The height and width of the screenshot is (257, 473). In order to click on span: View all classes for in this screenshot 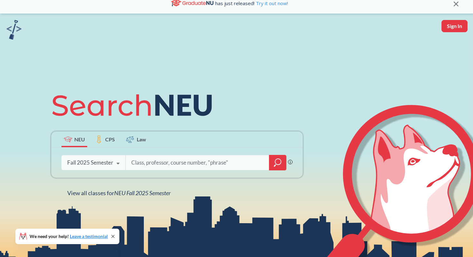, I will do `click(119, 193)`.